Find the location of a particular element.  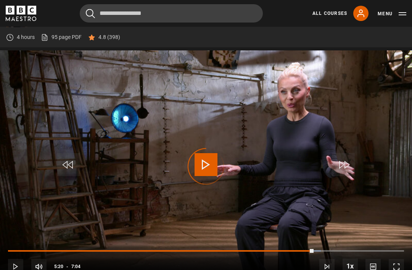

svg: BBC Maestro is located at coordinates (21, 13).